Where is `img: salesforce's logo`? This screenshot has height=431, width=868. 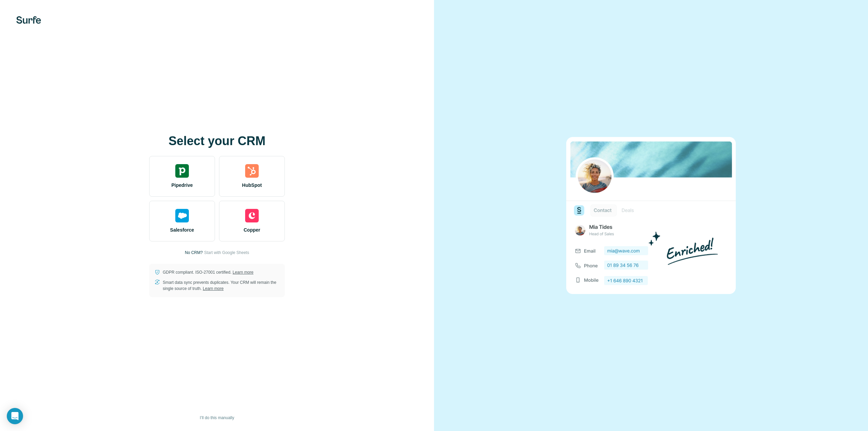
img: salesforce's logo is located at coordinates (182, 216).